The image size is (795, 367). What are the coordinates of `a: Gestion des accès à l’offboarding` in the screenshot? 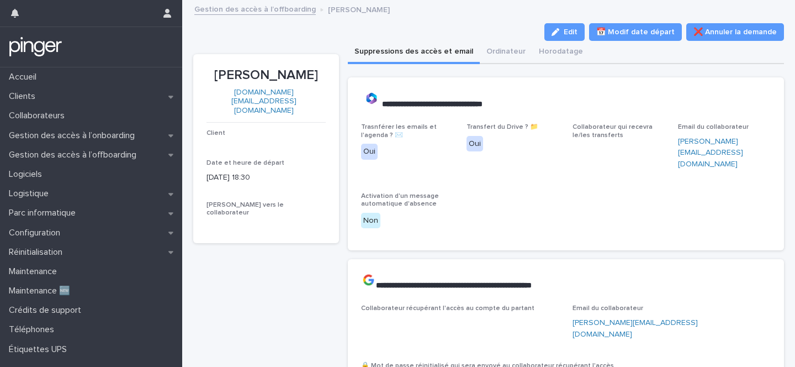 It's located at (255, 8).